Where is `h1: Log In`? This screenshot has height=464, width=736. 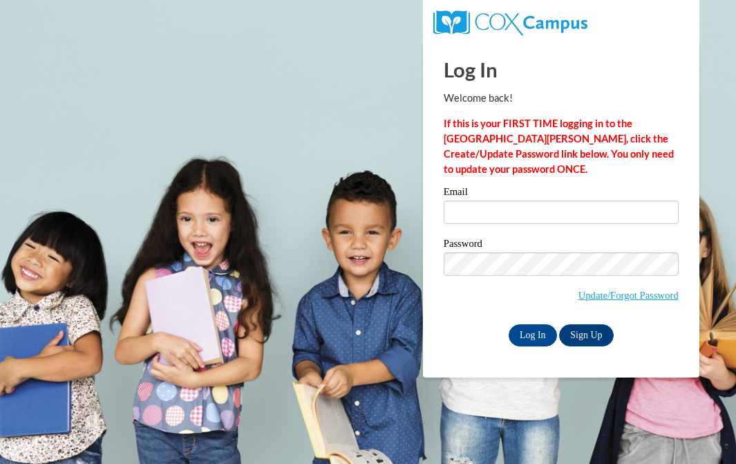
h1: Log In is located at coordinates (562, 69).